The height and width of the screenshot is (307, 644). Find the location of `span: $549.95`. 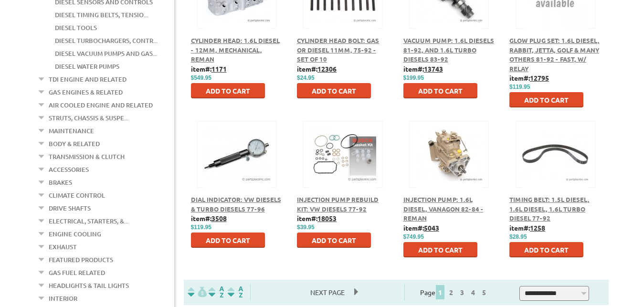

span: $549.95 is located at coordinates (201, 78).